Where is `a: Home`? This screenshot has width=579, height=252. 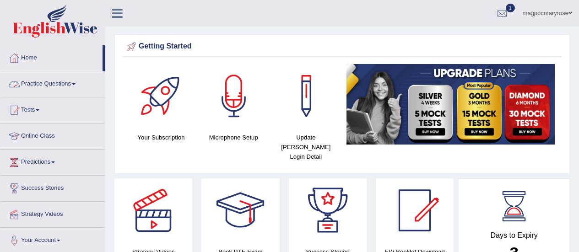 a: Home is located at coordinates (51, 57).